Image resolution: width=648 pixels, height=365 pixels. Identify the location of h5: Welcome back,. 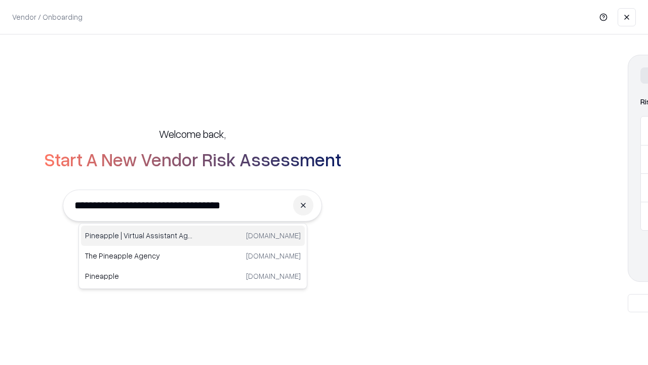
(192, 134).